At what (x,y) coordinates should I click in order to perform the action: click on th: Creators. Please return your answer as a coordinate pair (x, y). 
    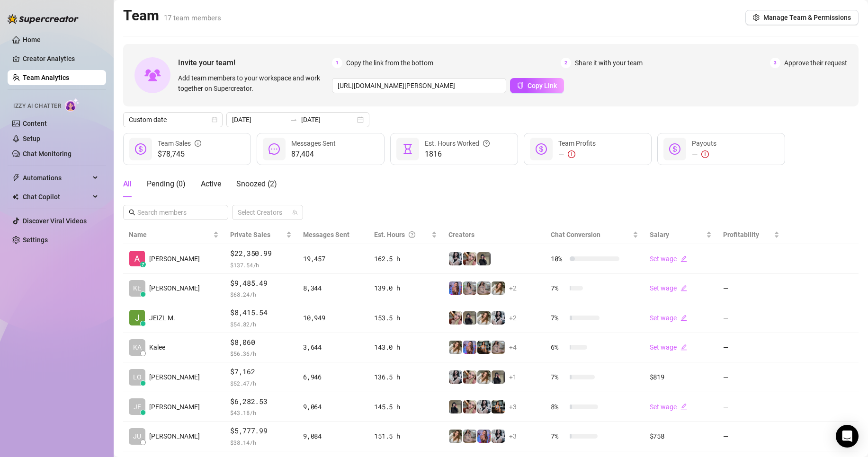
    Looking at the image, I should click on (494, 235).